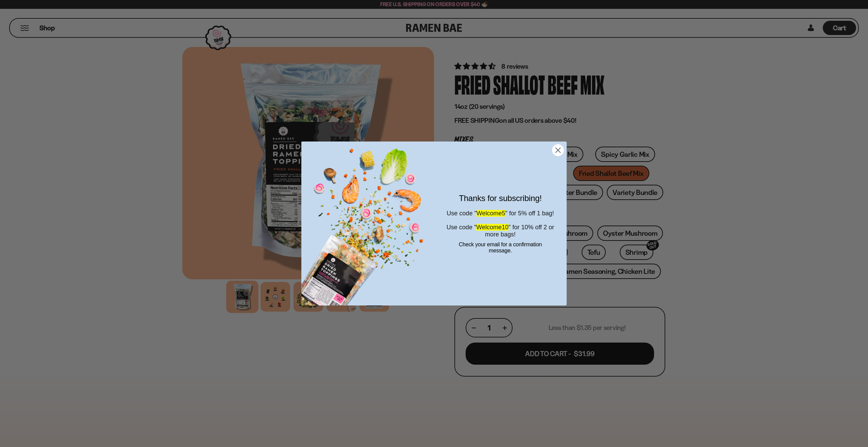  Describe the element at coordinates (492, 227) in the screenshot. I see `span: Welcome10` at that location.